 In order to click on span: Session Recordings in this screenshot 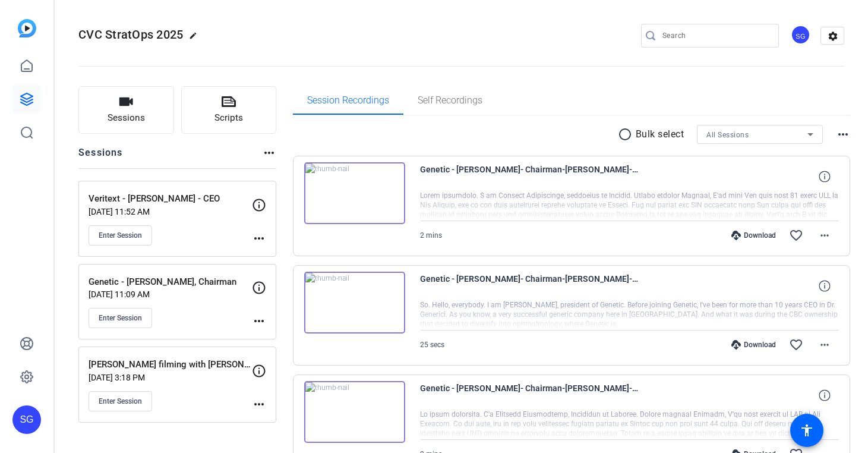, I will do `click(348, 101)`.